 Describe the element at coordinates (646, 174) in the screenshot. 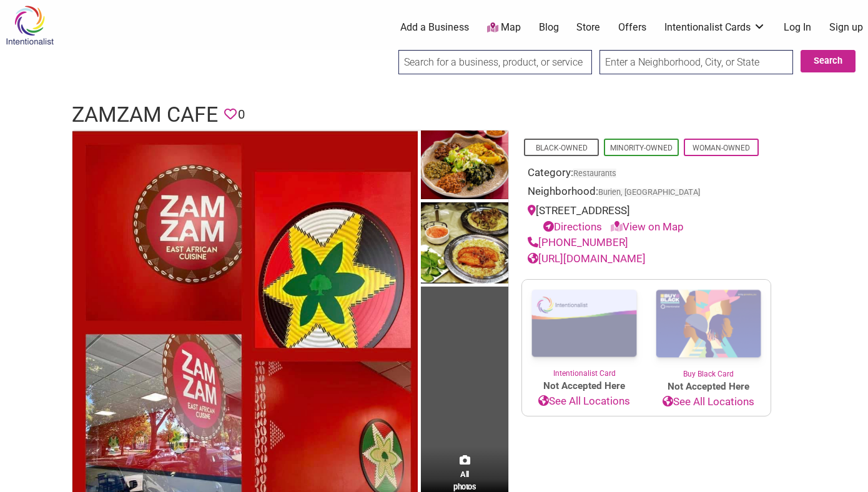

I see `div: Category:` at that location.